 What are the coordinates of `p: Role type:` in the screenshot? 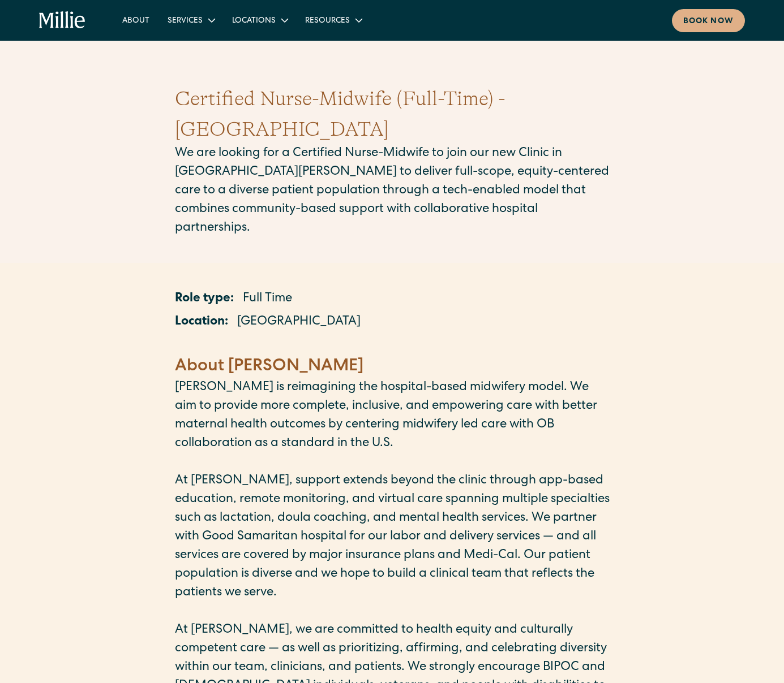 It's located at (204, 300).